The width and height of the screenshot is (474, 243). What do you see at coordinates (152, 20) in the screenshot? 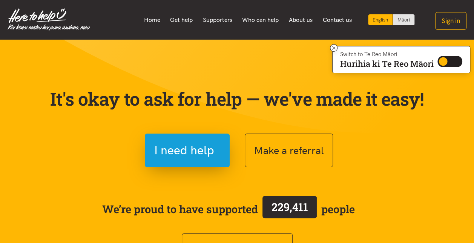
I see `a: Home` at bounding box center [152, 20].